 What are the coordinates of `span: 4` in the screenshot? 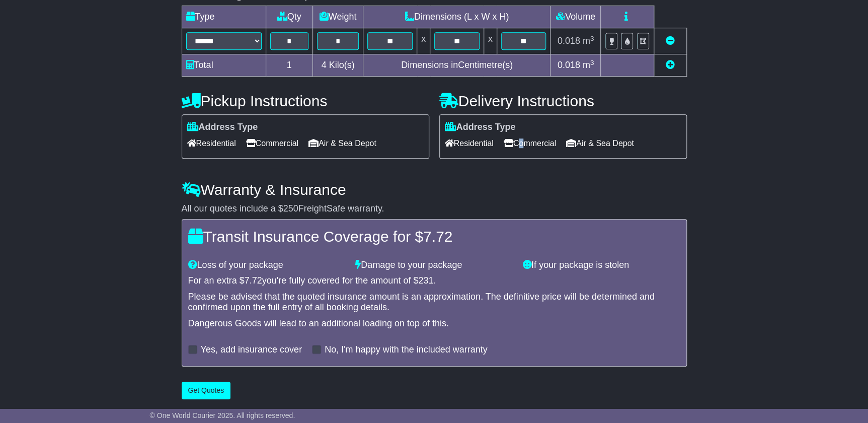 It's located at (324, 65).